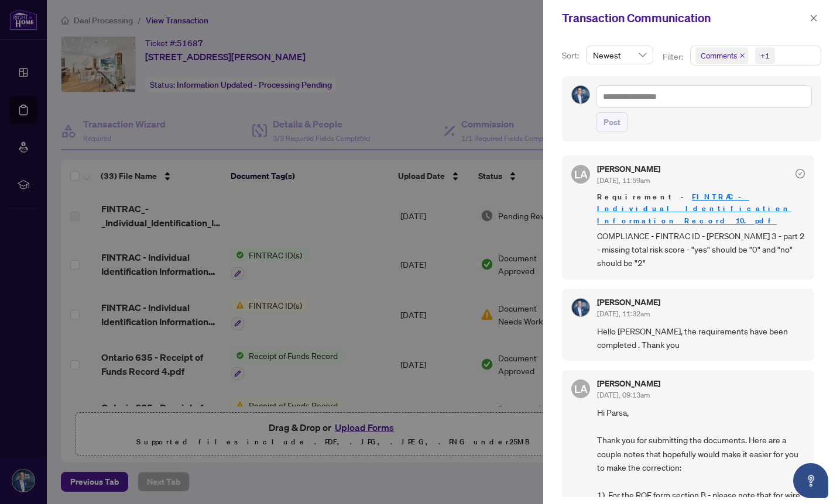 The image size is (840, 504). What do you see at coordinates (694, 208) in the screenshot?
I see `a: FINTRAC - Individual Identification Information Record 10.pdf` at bounding box center [694, 208].